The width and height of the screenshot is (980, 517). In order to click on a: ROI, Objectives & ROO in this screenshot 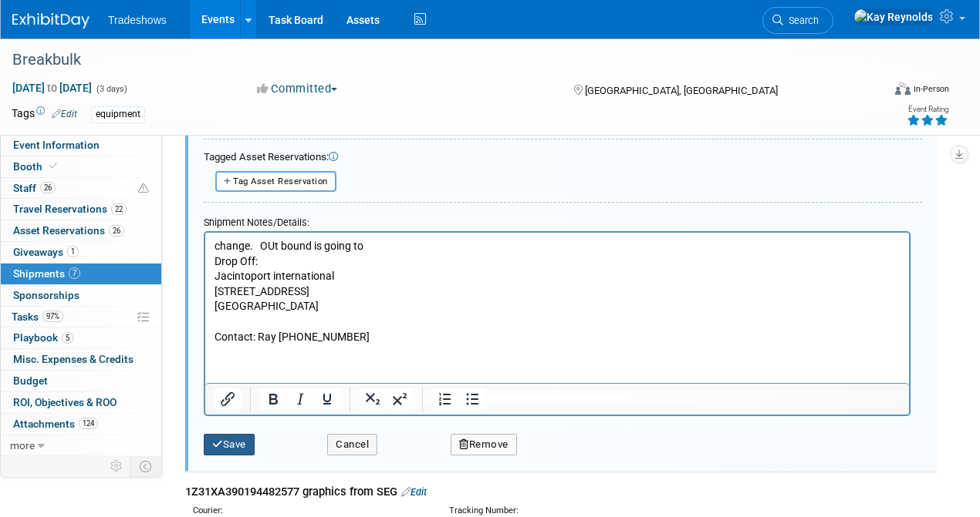, I will do `click(81, 402)`.